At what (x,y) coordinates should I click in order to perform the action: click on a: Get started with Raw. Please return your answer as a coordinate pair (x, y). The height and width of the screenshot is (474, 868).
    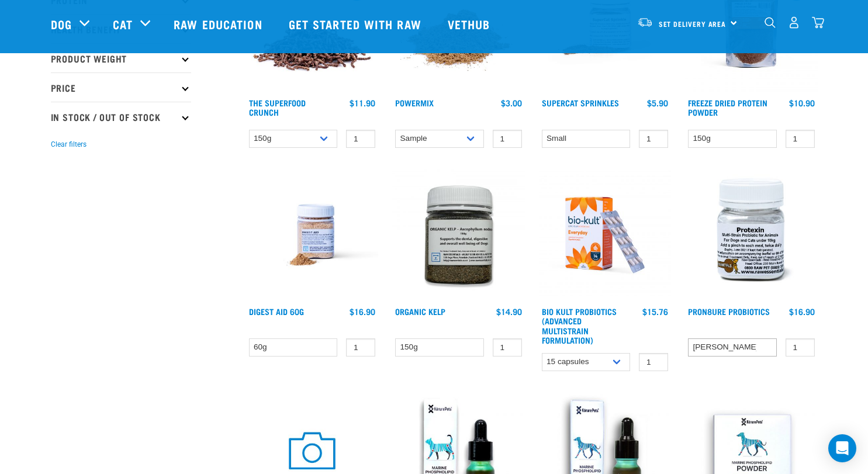
    Looking at the image, I should click on (356, 24).